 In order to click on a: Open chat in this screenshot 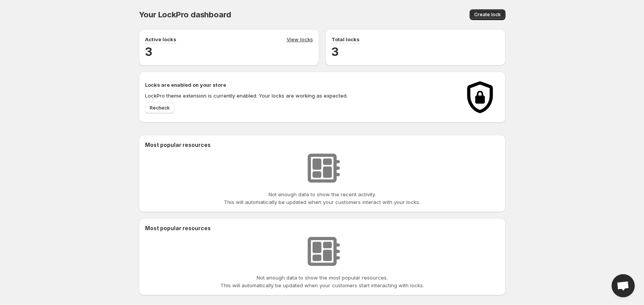, I will do `click(623, 286)`.